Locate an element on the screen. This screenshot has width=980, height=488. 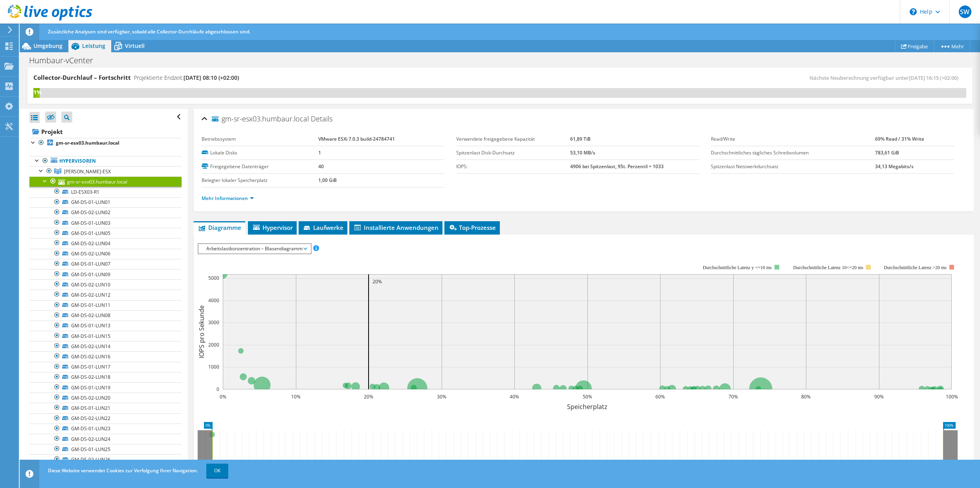
b: gm-sr-esx03.humbaur.local is located at coordinates (88, 143).